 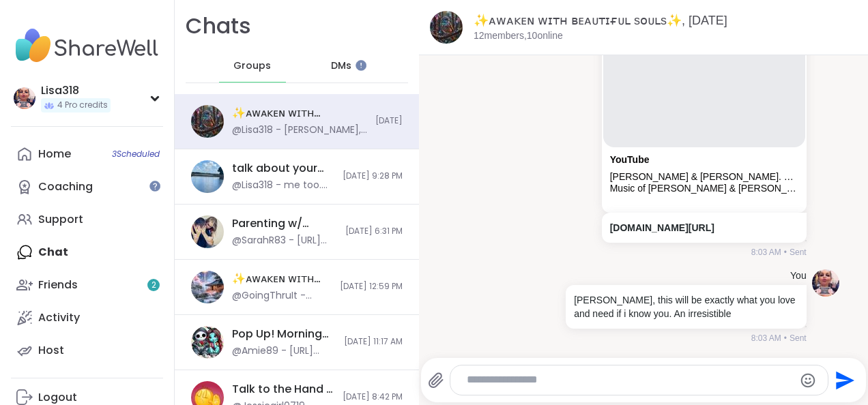 What do you see at coordinates (87, 45) in the screenshot?
I see `img: ShareWell Nav Logo` at bounding box center [87, 45].